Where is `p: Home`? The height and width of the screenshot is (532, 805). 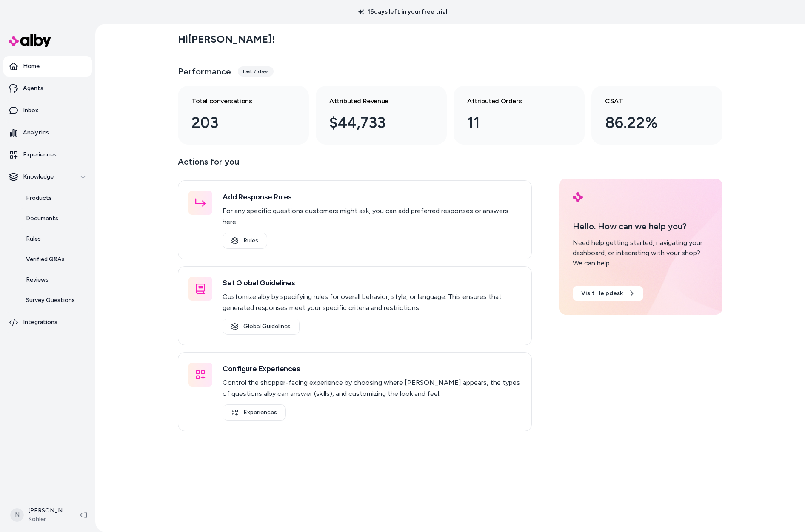
p: Home is located at coordinates (31, 66).